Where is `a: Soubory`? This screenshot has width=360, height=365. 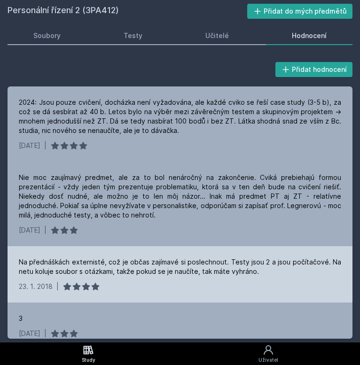 a: Soubory is located at coordinates (47, 36).